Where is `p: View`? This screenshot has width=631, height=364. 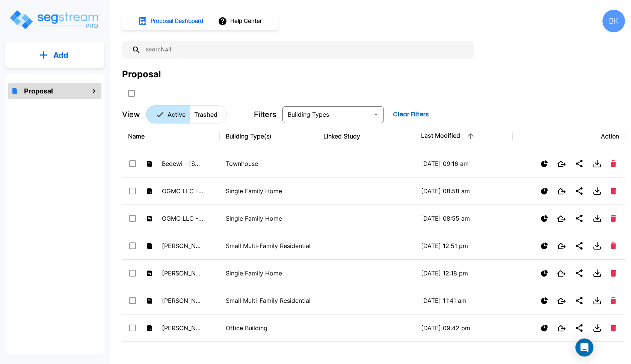
p: View is located at coordinates (131, 114).